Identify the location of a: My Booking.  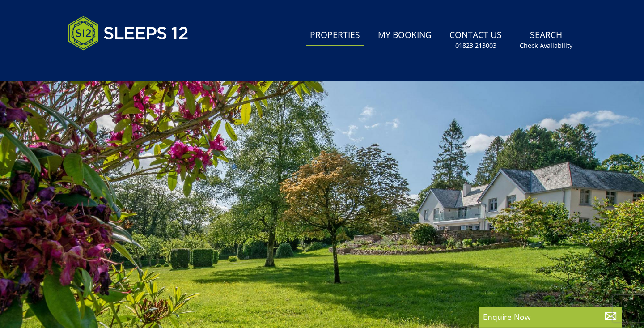
(405, 36).